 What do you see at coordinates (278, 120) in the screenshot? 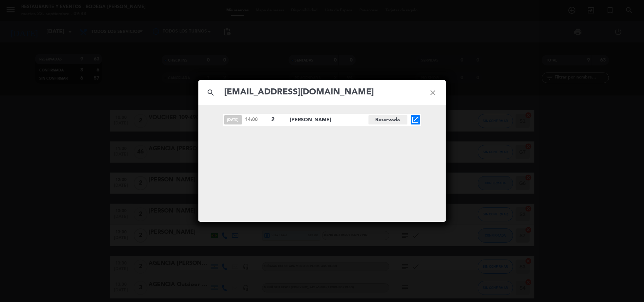
I see `span: 2` at bounding box center [278, 120].